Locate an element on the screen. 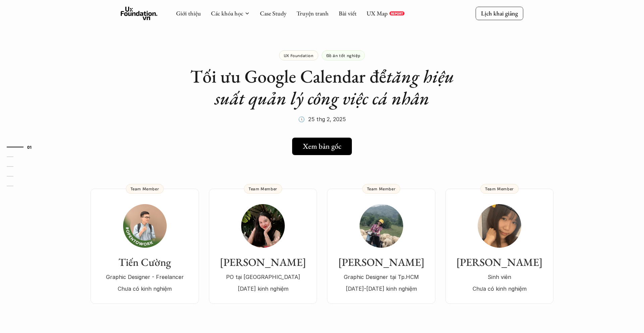 The width and height of the screenshot is (644, 333). strong: 01 is located at coordinates (30, 147).